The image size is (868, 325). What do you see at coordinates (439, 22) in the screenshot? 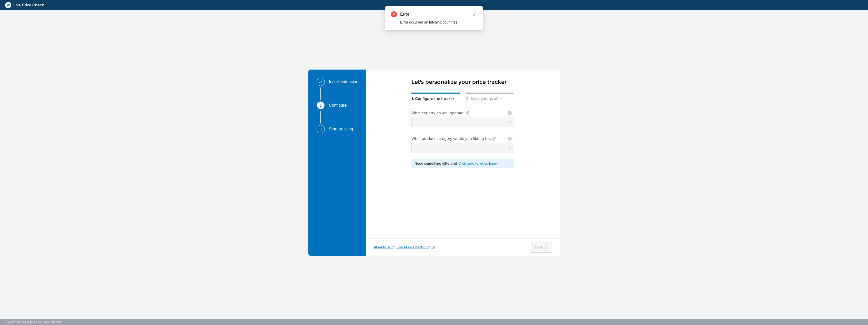
I see `div: Error occurred on fetching countries` at bounding box center [439, 22].